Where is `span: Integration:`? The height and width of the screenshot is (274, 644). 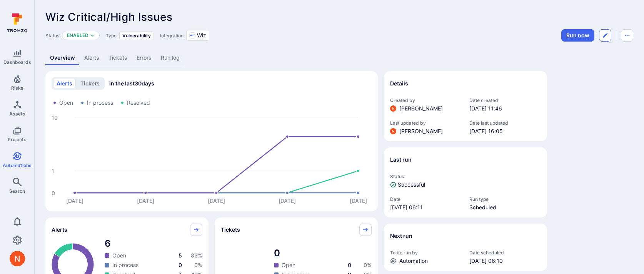
span: Integration: is located at coordinates (172, 36).